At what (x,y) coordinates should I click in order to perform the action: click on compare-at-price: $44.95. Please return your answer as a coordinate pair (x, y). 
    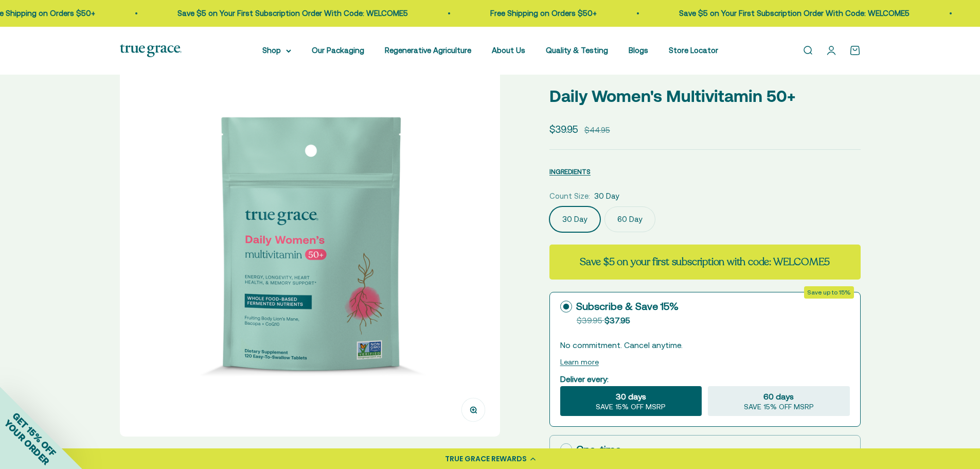
    Looking at the image, I should click on (598, 131).